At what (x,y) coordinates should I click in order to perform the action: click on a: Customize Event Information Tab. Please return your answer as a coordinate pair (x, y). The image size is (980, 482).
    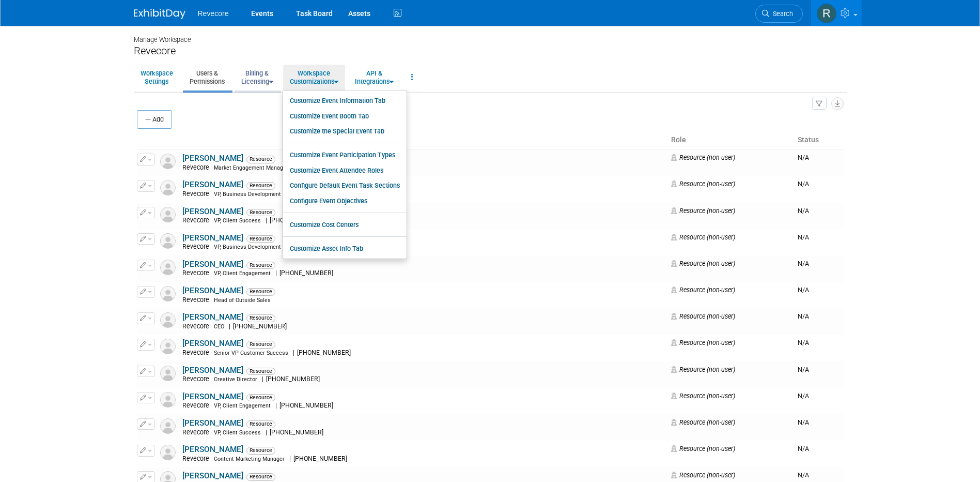
    Looking at the image, I should click on (345, 101).